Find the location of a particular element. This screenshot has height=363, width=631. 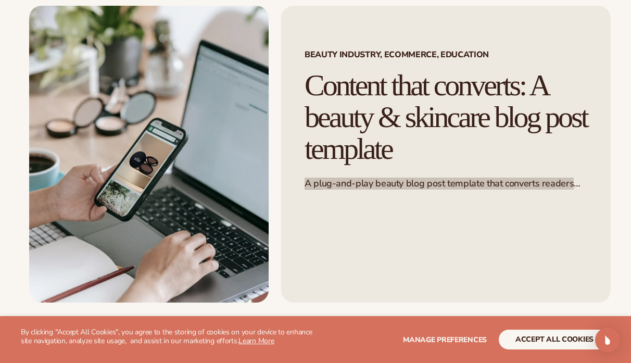

h1: Content that converts: A beauty & skincare blog post template is located at coordinates (446, 117).